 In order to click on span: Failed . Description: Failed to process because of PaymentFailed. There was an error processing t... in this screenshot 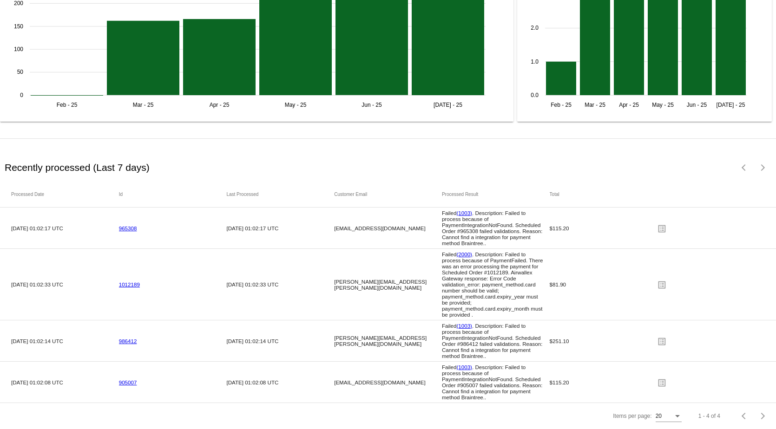, I will do `click(492, 284)`.